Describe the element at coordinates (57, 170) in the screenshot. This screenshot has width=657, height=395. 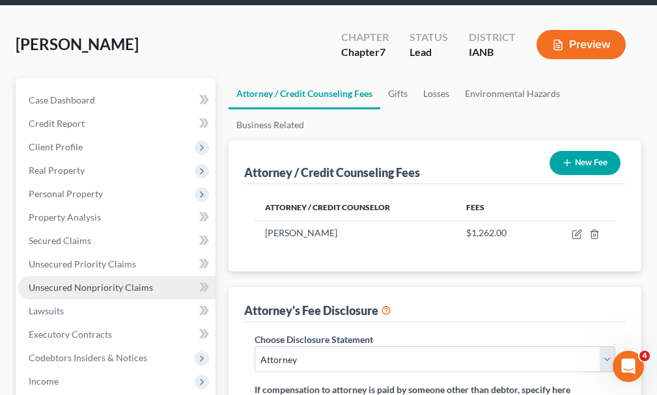
I see `span: Real Property` at that location.